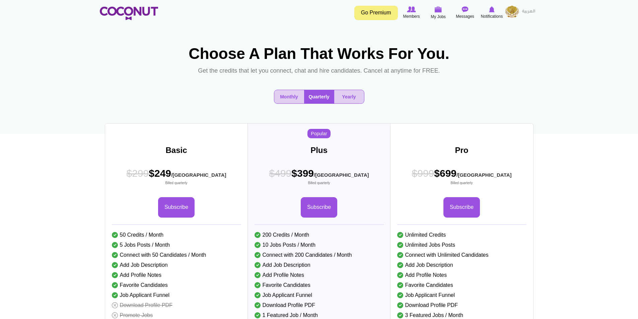  Describe the element at coordinates (319, 134) in the screenshot. I see `span: Popular` at that location.